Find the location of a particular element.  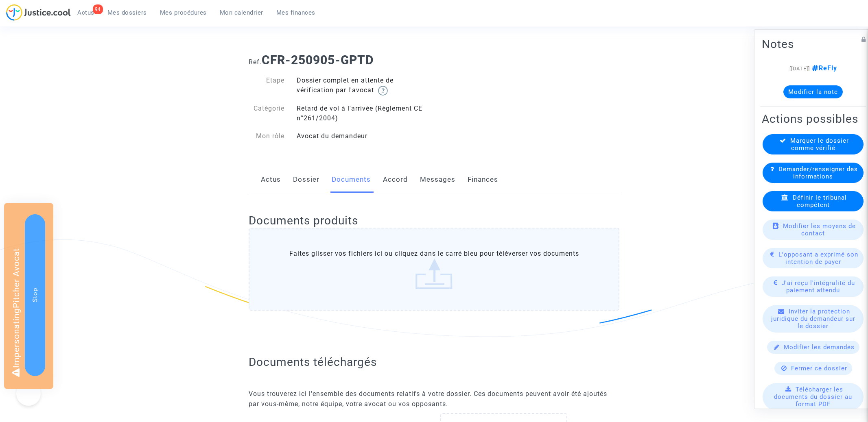

div: Avocat du demandeur is located at coordinates (362, 136).